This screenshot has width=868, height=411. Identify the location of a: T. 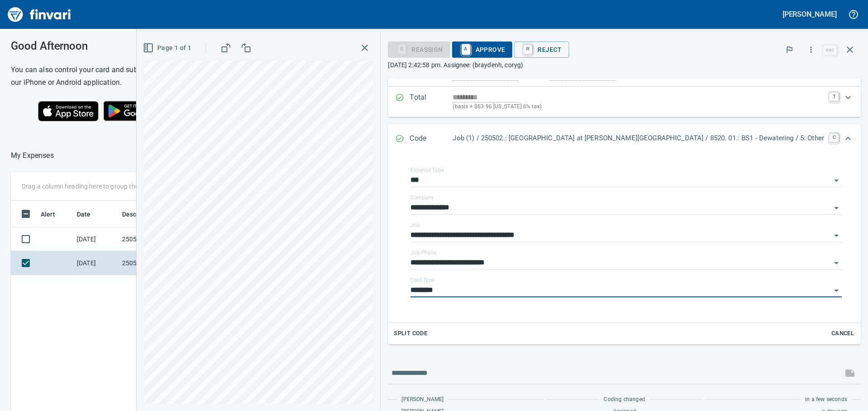
(834, 96).